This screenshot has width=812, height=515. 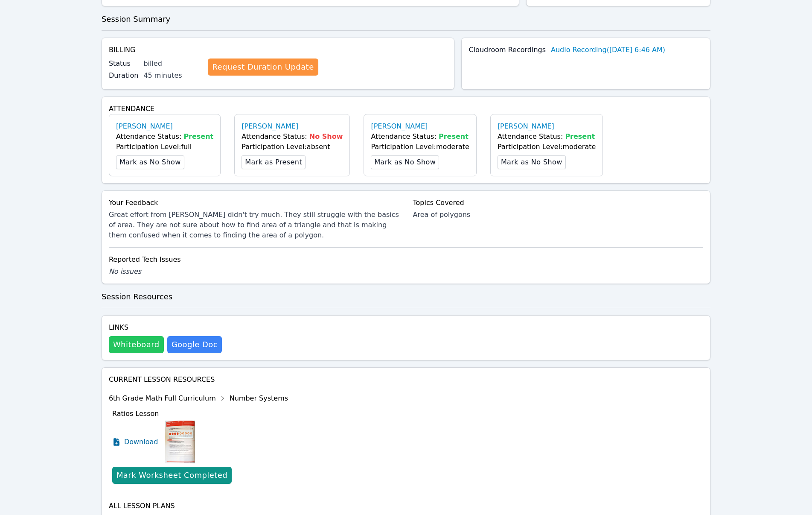 What do you see at coordinates (263, 67) in the screenshot?
I see `a: Request Duration Update` at bounding box center [263, 67].